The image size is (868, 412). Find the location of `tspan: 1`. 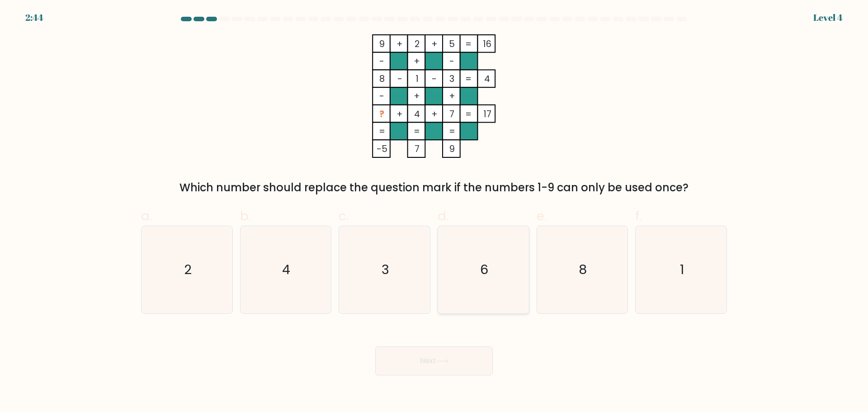

tspan: 1 is located at coordinates (417, 78).